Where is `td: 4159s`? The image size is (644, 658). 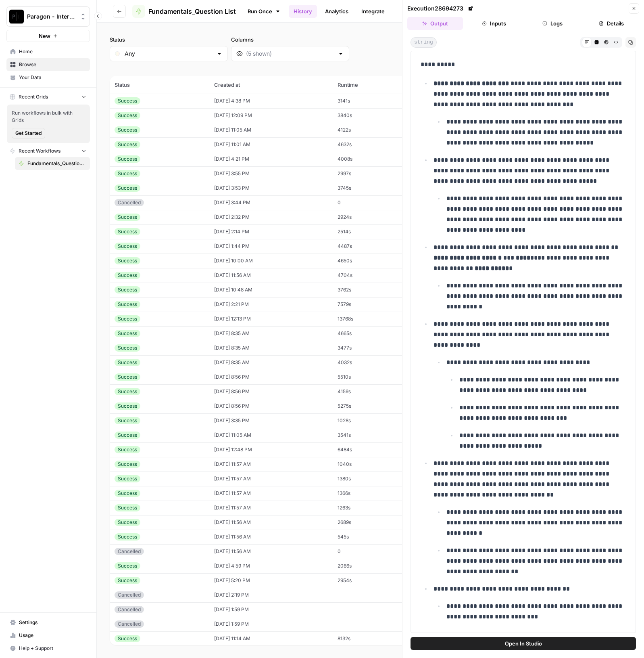 td: 4159s is located at coordinates (371, 392).